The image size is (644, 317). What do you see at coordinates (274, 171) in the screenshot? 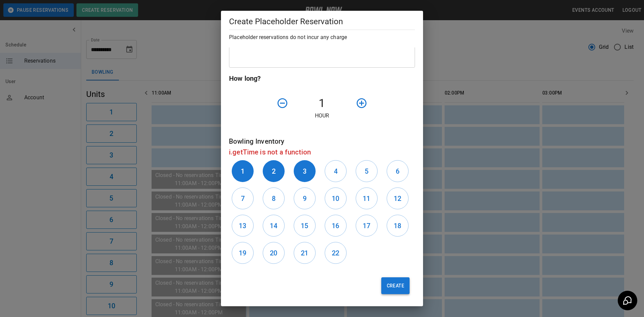
I see `button: 2` at bounding box center [274, 171].